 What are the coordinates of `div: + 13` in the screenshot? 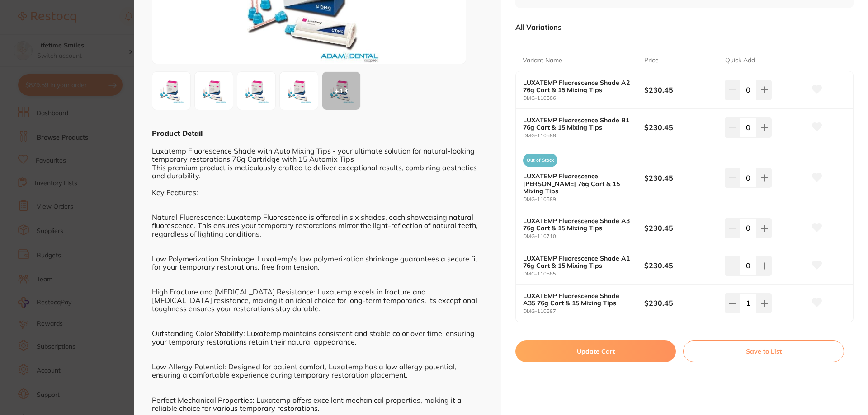 It's located at (341, 91).